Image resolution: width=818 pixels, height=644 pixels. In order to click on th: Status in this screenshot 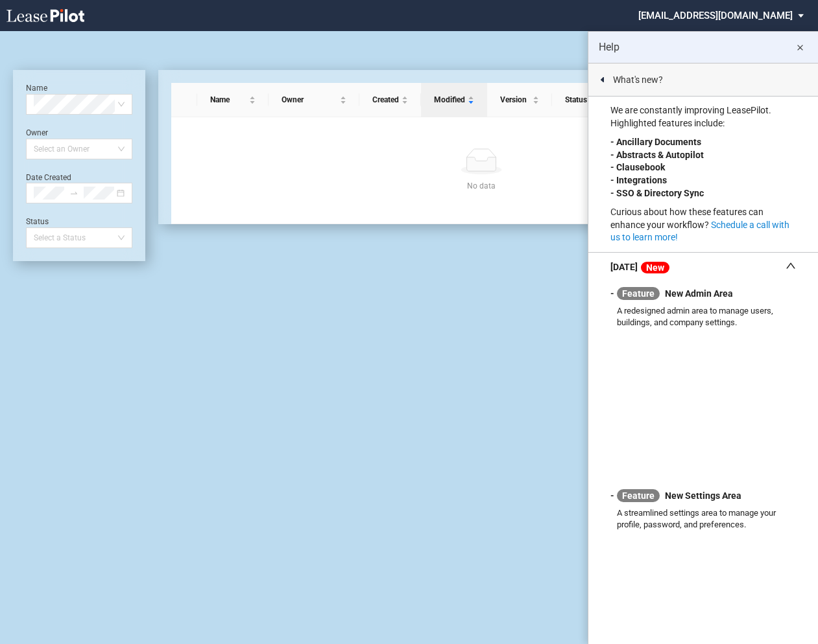, I will do `click(600, 100)`.